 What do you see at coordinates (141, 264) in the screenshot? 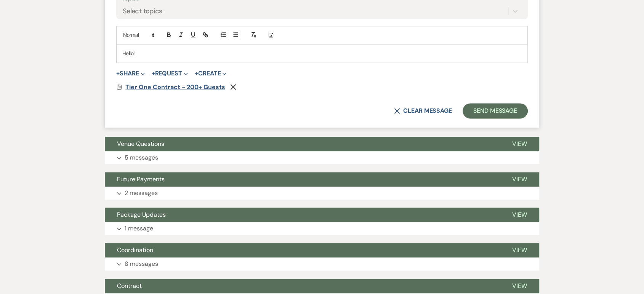
I see `p: 8 messages` at bounding box center [141, 264].